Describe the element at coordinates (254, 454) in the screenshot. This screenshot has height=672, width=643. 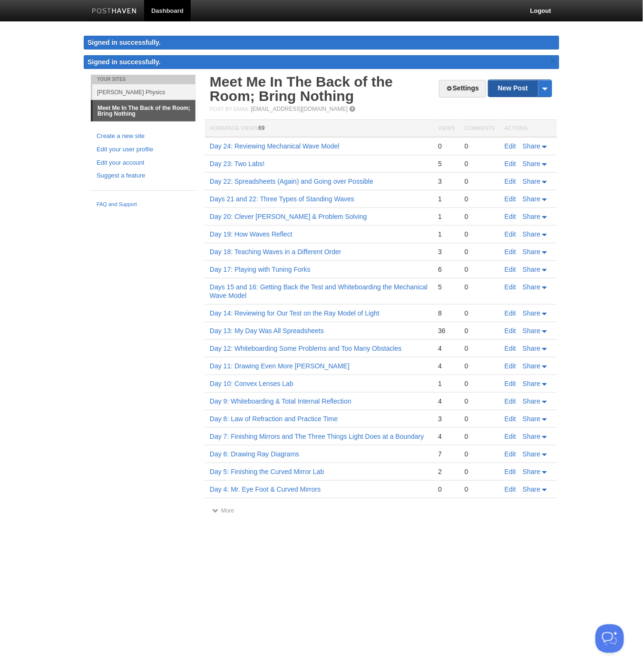
I see `a: Day 6: Drawing Ray Diagrams` at that location.